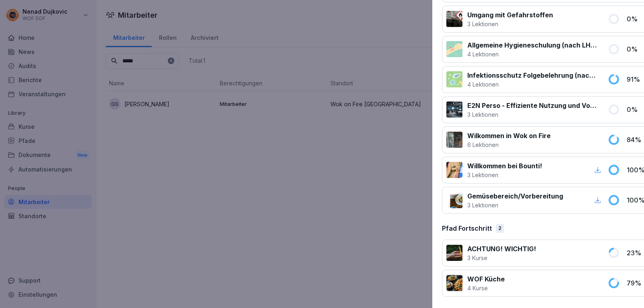 The image size is (644, 308). Describe the element at coordinates (502, 249) in the screenshot. I see `p: ACHTUNG! WICHTIG!` at that location.